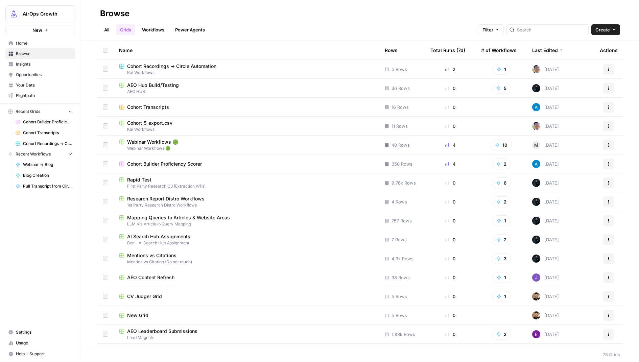  What do you see at coordinates (536, 278) in the screenshot?
I see `img: ubsf4auoma5okdcylokeqxbo075l` at bounding box center [536, 278].